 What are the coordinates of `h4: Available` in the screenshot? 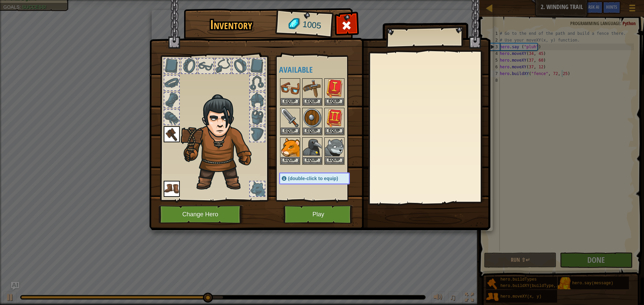 It's located at (321, 70).